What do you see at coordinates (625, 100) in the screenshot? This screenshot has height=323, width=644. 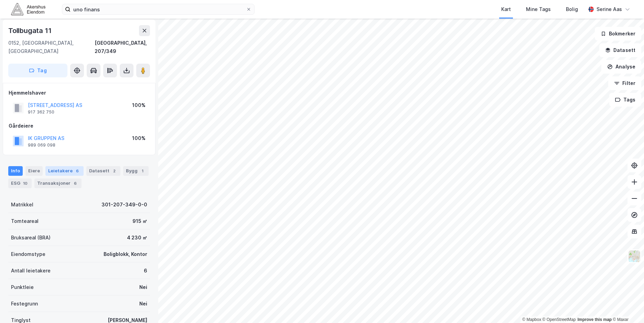 I see `button: Tags` at bounding box center [625, 100].